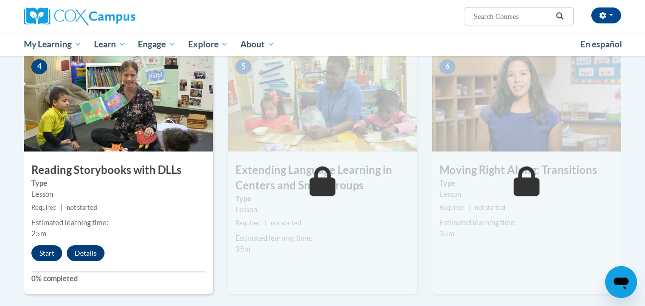 This screenshot has width=645, height=306. Describe the element at coordinates (86, 253) in the screenshot. I see `button: Details` at that location.